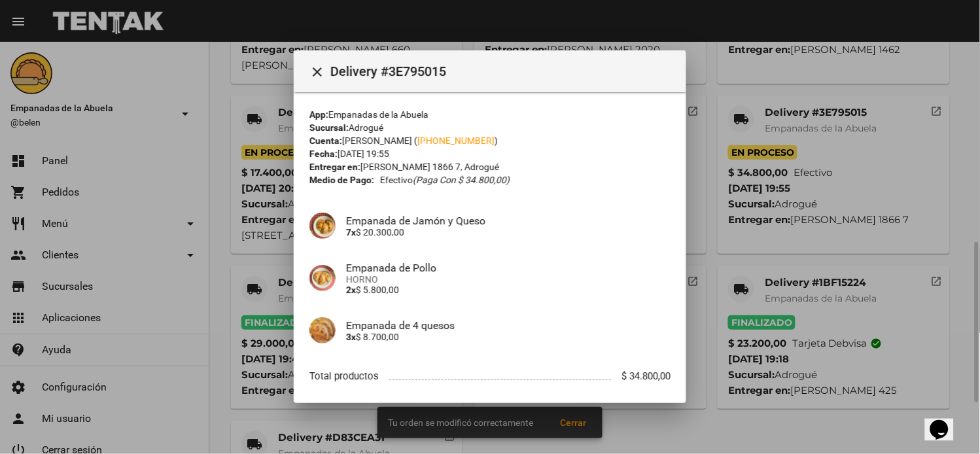 The image size is (980, 454). What do you see at coordinates (350, 290) in the screenshot?
I see `b: 2x` at bounding box center [350, 290].